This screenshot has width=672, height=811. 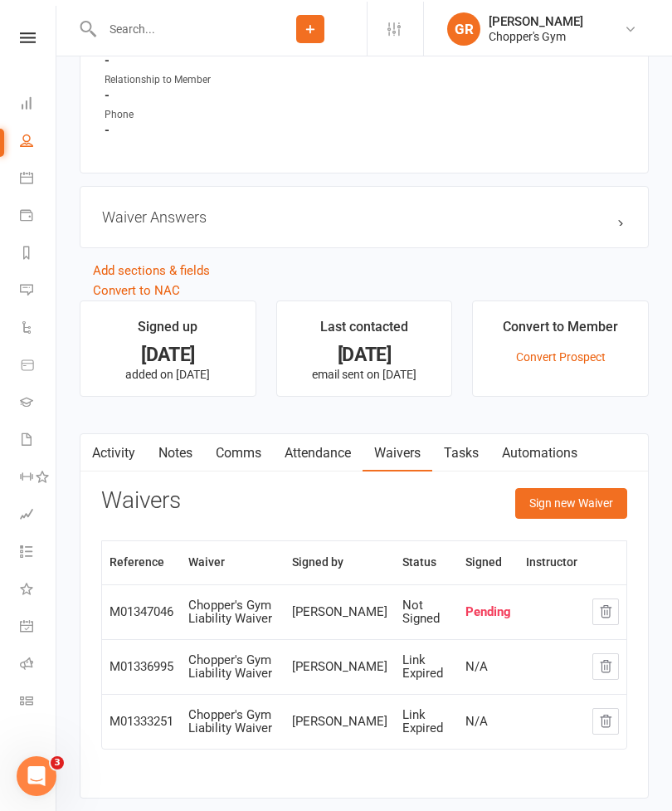 What do you see at coordinates (552, 561) in the screenshot?
I see `th: Instructor` at bounding box center [552, 561].